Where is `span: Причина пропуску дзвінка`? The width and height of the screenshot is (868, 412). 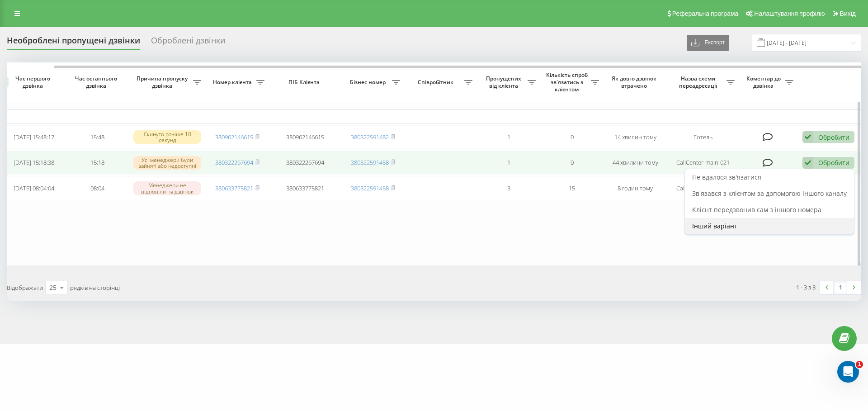
span: Причина пропуску дзвінка is located at coordinates (164, 82).